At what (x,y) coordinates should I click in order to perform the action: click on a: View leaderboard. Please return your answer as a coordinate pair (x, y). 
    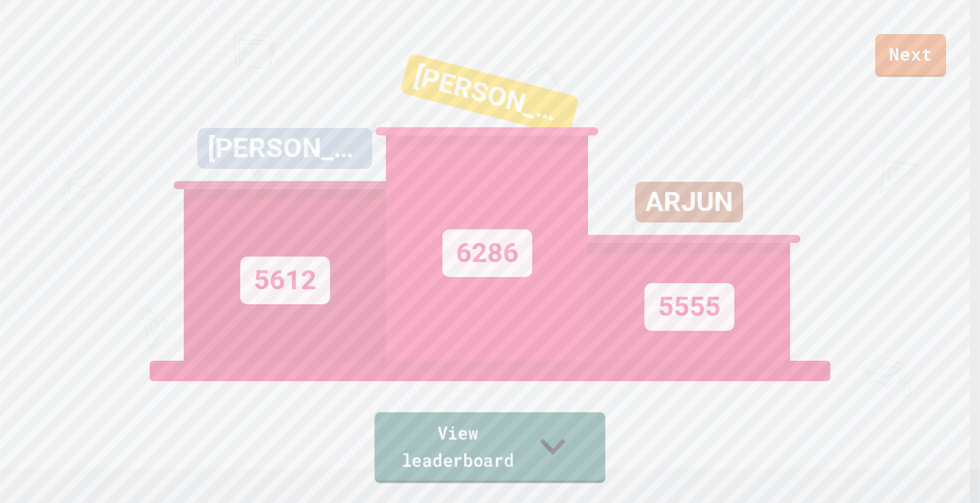
    Looking at the image, I should click on (489, 448).